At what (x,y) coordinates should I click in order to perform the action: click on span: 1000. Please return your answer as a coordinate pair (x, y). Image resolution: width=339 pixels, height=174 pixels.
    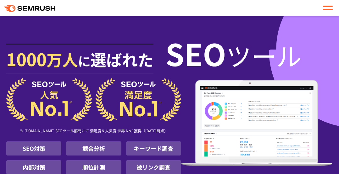
    Looking at the image, I should click on (26, 59).